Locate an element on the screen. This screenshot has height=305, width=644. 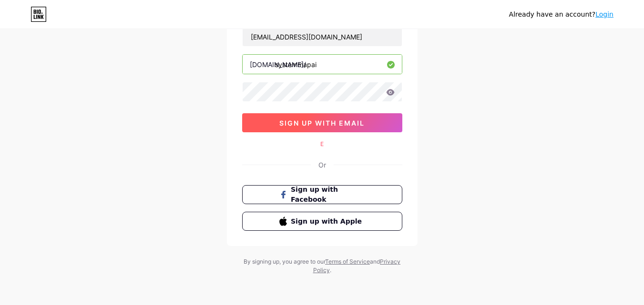
input: Email is located at coordinates (322, 37).